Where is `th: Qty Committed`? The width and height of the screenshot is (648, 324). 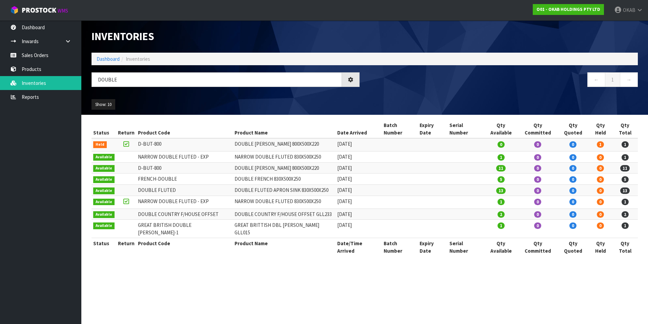 th: Qty Committed is located at coordinates (538, 129).